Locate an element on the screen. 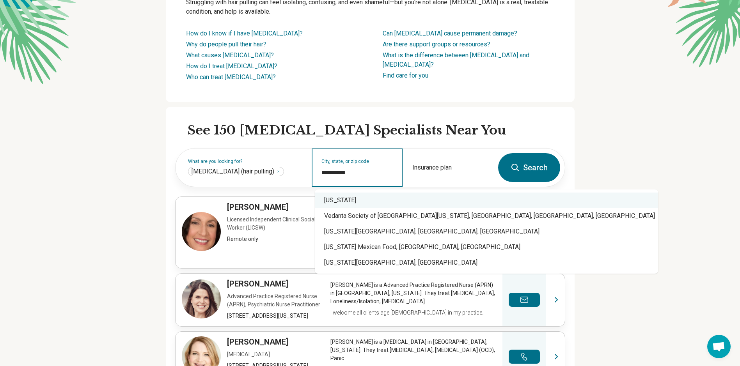 This screenshot has width=740, height=366. a: Why do people pull their hair? is located at coordinates (226, 44).